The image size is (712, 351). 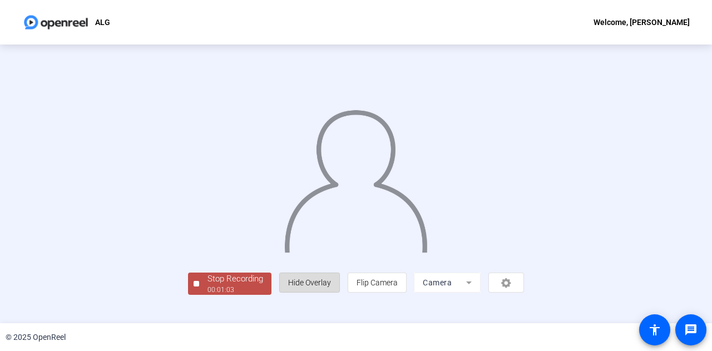 What do you see at coordinates (235, 290) in the screenshot?
I see `div: 00:01:03` at bounding box center [235, 290].